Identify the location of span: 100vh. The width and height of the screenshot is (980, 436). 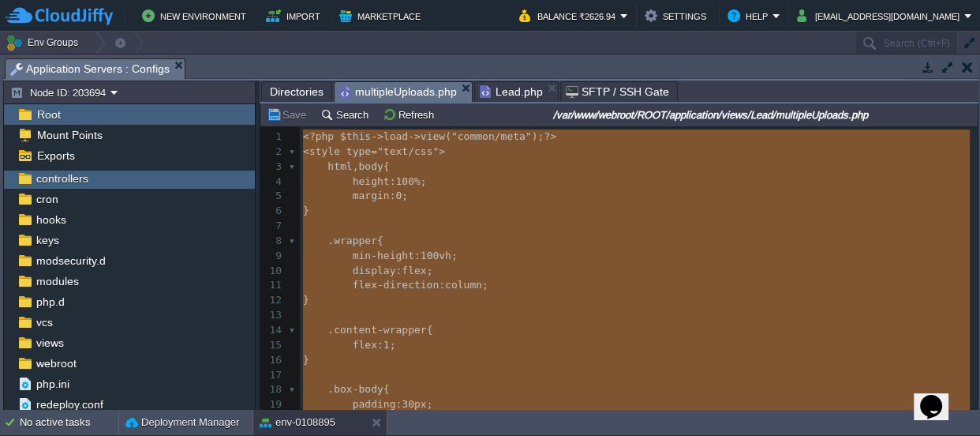
(436, 255).